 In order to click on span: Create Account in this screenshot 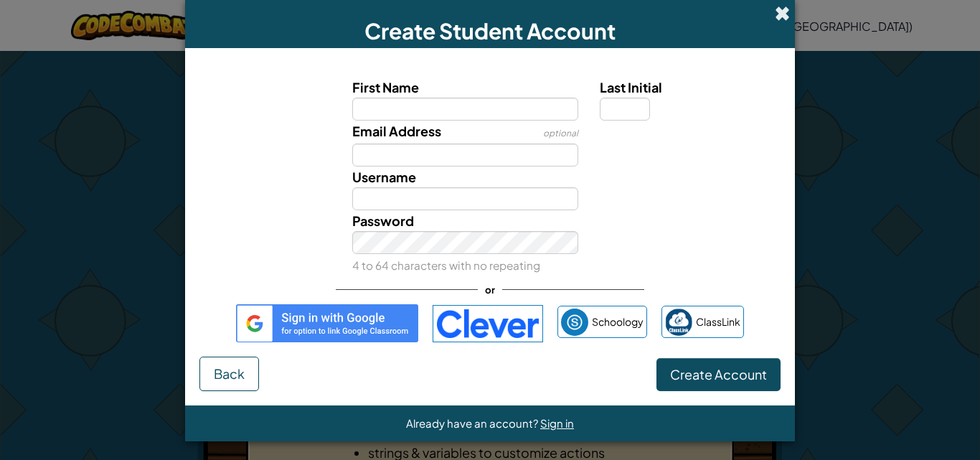, I will do `click(718, 374)`.